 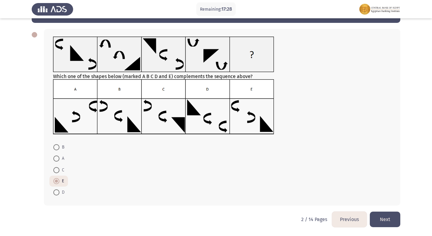 I want to click on span: B, so click(x=62, y=147).